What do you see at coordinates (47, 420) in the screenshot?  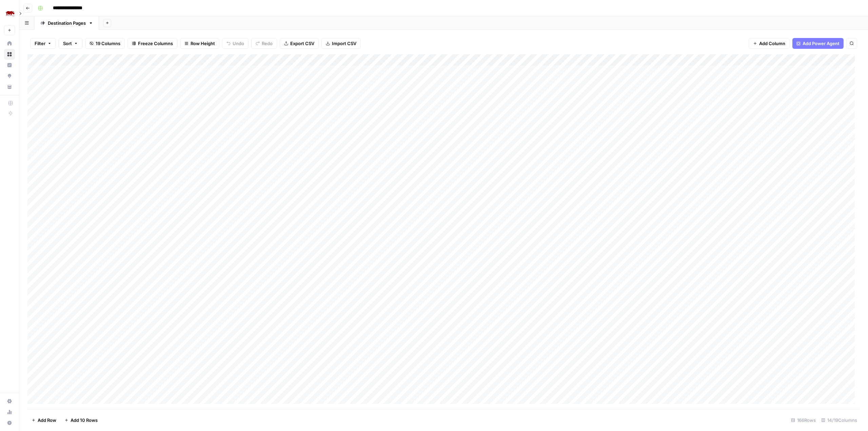 I see `span: Add Row` at bounding box center [47, 420].